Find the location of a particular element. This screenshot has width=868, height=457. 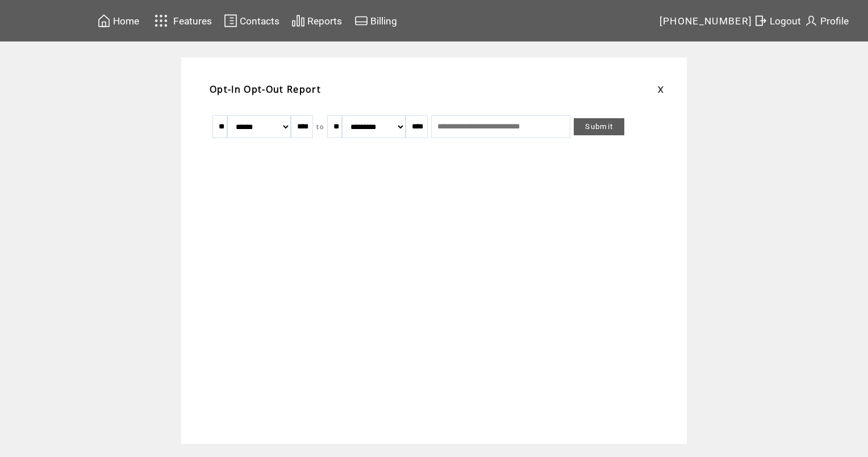

img: home.svg is located at coordinates (104, 21).